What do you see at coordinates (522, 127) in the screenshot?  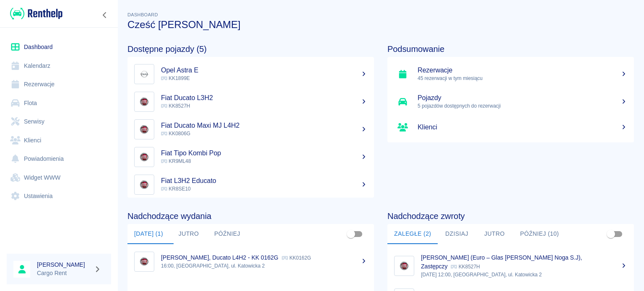 I see `h5: Klienci` at bounding box center [522, 127].